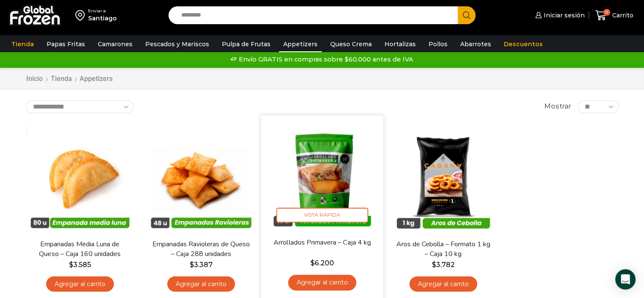 The width and height of the screenshot is (644, 298). I want to click on div: Enviar a, so click(102, 11).